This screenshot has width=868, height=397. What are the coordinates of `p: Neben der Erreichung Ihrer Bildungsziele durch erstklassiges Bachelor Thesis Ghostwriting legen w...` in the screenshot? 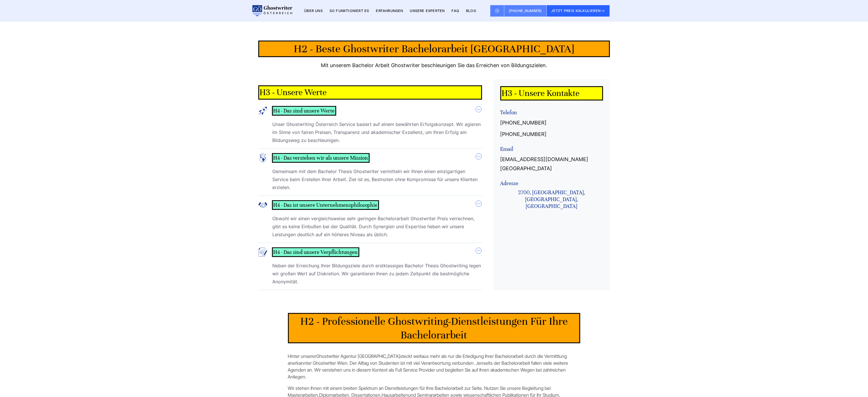 It's located at (371, 273).